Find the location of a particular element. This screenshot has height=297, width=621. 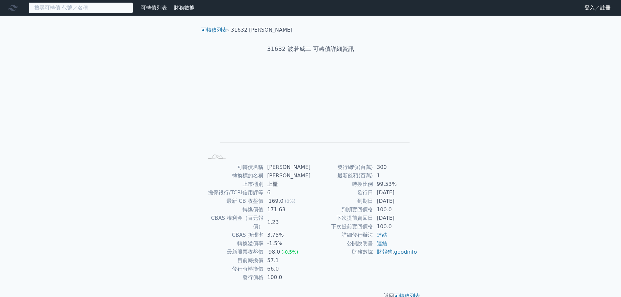

td: 最新 CB 收盤價 is located at coordinates (233, 201).